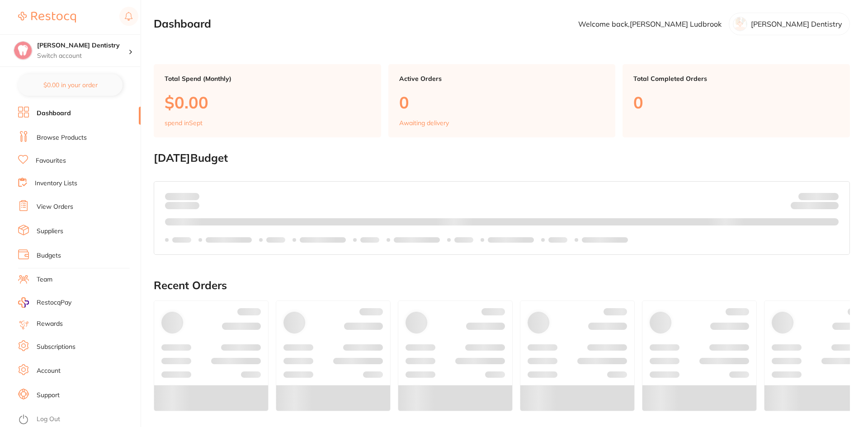 The width and height of the screenshot is (868, 427). What do you see at coordinates (502, 100) in the screenshot?
I see `a: Active Orders0Awaiting delivery` at bounding box center [502, 100].